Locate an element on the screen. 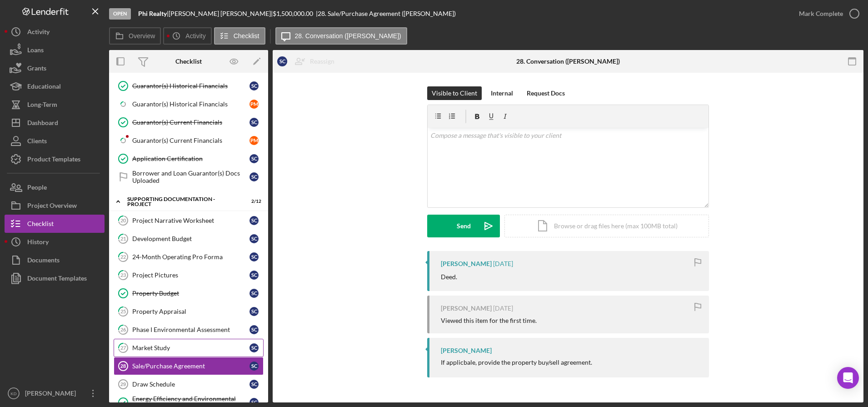  tspan: 23 is located at coordinates (123, 275).